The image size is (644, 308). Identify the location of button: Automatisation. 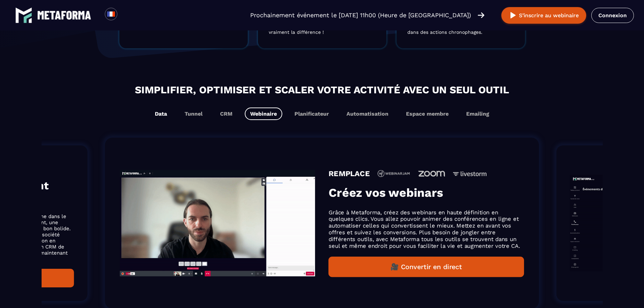
(367, 113).